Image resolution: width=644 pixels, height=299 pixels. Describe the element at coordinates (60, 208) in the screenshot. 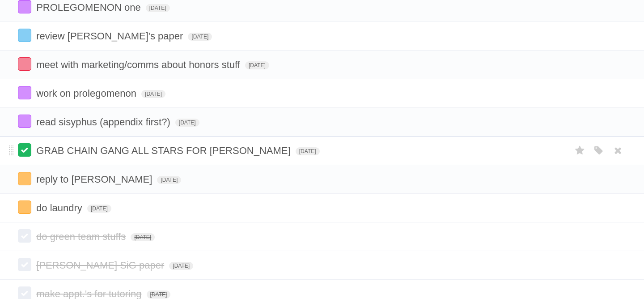

I see `span: do laundry` at that location.